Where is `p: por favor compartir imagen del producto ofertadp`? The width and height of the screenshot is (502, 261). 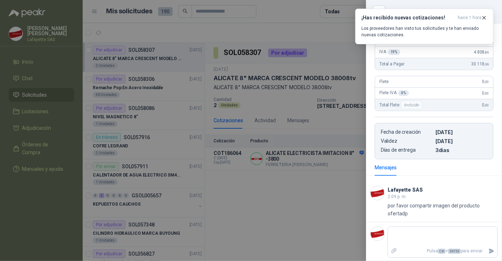
p: por favor compartir imagen del producto ofertadp is located at coordinates (442, 209).